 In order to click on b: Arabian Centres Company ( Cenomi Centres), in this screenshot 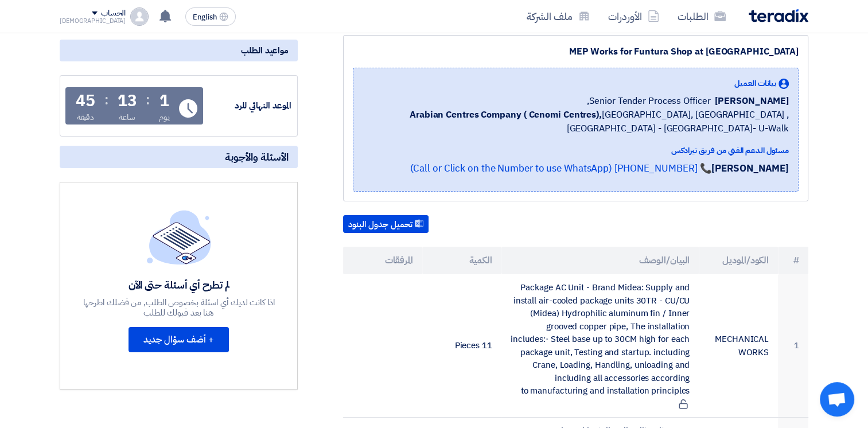, I will do `click(506, 115)`.